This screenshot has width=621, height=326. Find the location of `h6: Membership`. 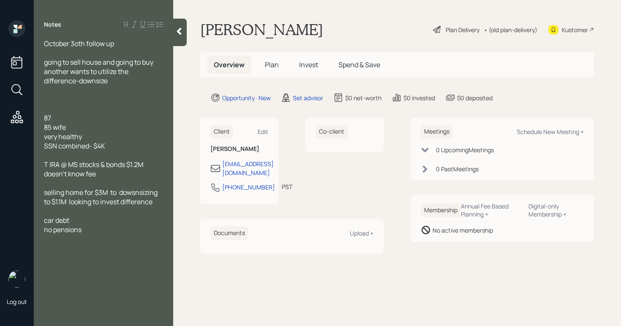

h6: Membership is located at coordinates (441, 210).